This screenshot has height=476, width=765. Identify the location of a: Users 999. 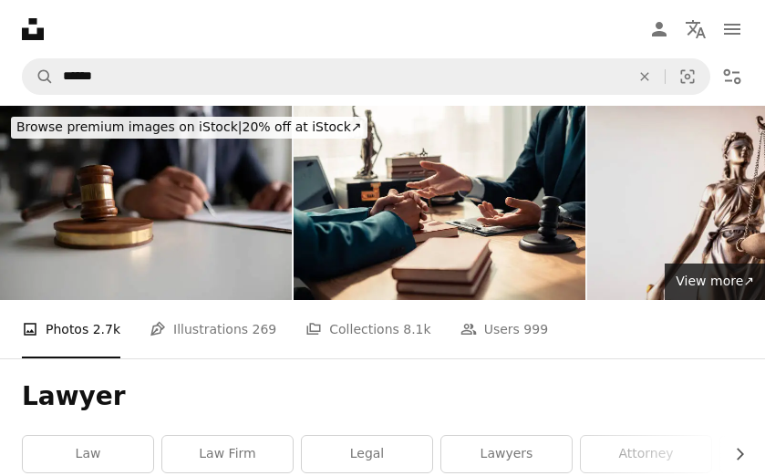
(504, 329).